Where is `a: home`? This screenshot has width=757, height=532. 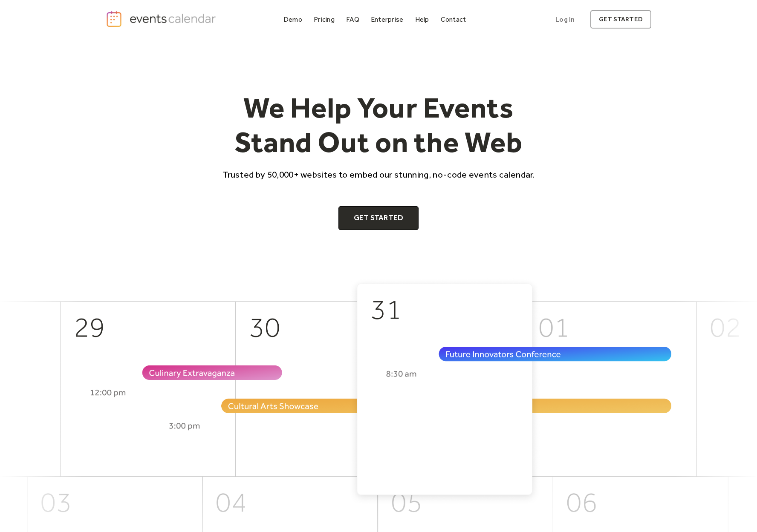
a: home is located at coordinates (162, 19).